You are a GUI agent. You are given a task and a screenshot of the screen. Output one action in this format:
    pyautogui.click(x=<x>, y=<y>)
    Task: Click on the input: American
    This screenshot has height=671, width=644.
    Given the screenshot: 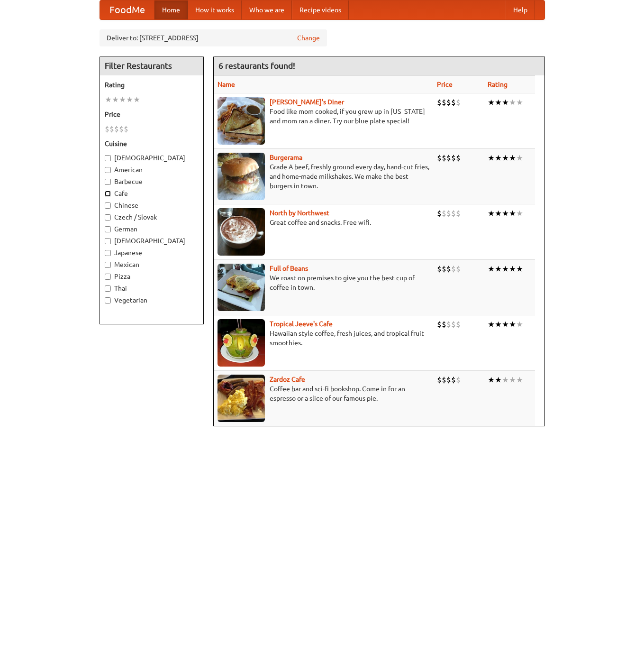 What is the action you would take?
    pyautogui.click(x=107, y=170)
    